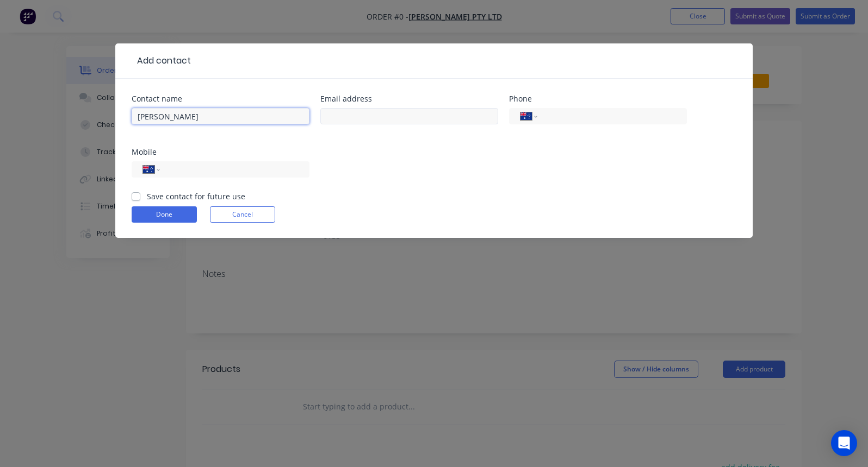  Describe the element at coordinates (598, 99) in the screenshot. I see `div: Phone` at that location.